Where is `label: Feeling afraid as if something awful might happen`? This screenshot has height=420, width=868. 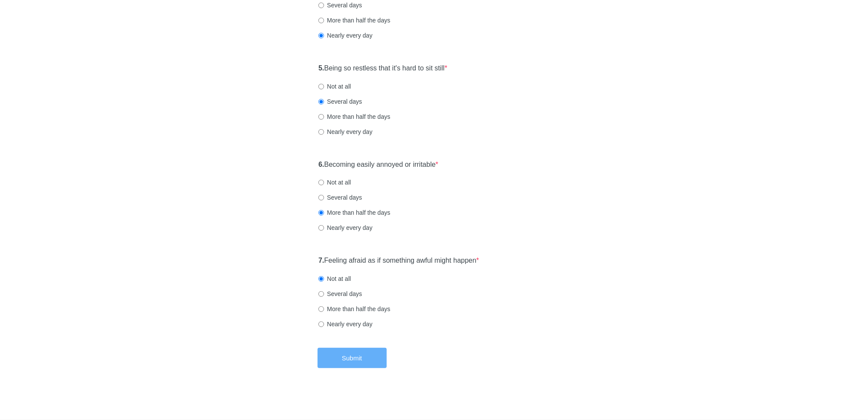 label: Feeling afraid as if something awful might happen is located at coordinates (399, 260).